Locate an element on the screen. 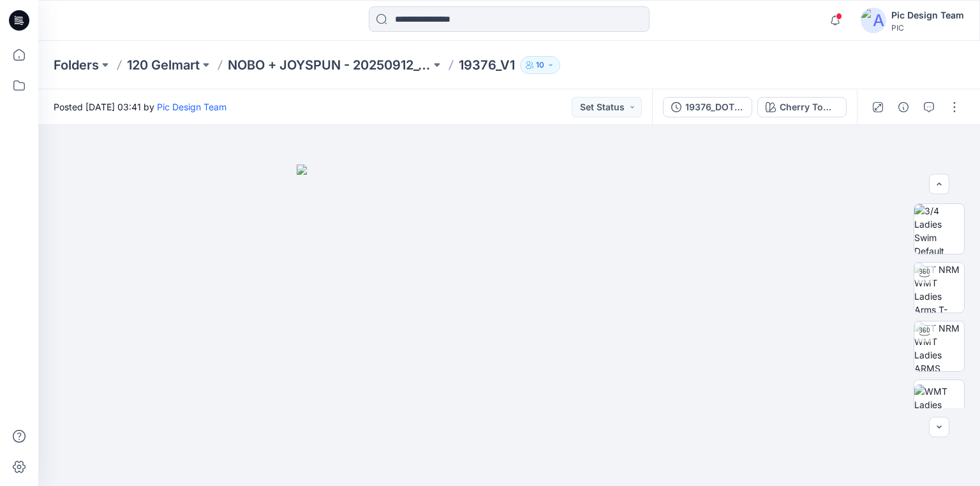 This screenshot has height=486, width=980. a: NOBO + JOYSPUN - 20250912_120_GC is located at coordinates (329, 65).